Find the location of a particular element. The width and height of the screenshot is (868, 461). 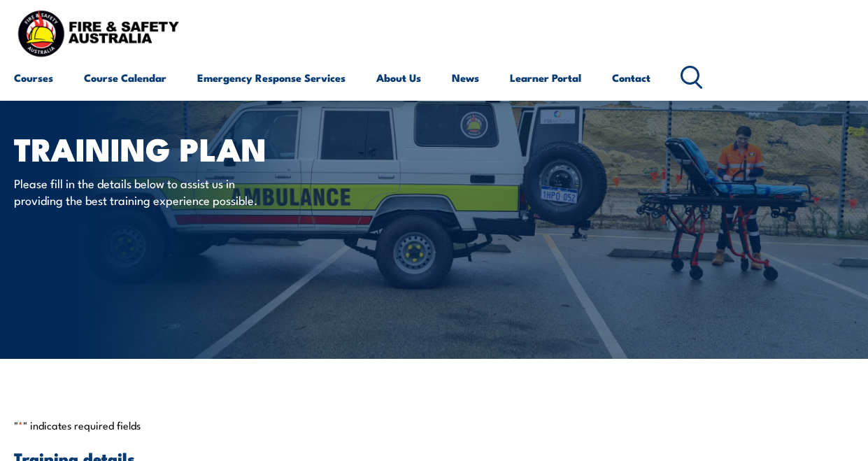

p: Please fill in the details below to assist us in providing the best training experience possible. is located at coordinates (141, 191).